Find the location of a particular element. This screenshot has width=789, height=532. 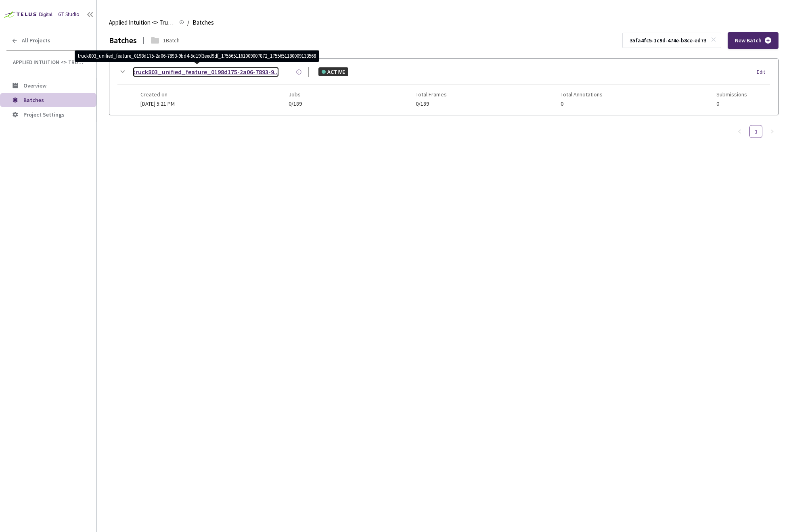

span: Created on is located at coordinates (158, 95).